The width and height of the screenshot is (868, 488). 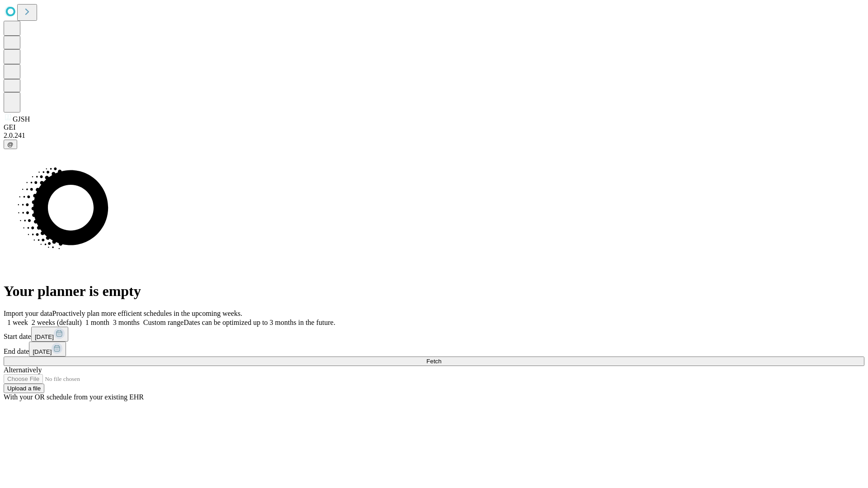 I want to click on span: Alternatively, so click(x=23, y=369).